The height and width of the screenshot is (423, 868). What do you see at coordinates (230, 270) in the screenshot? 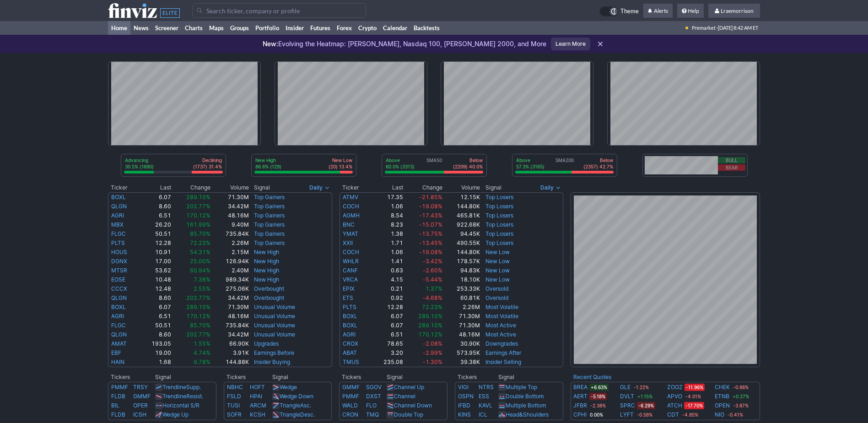
I see `td: 2.40M` at bounding box center [230, 270].